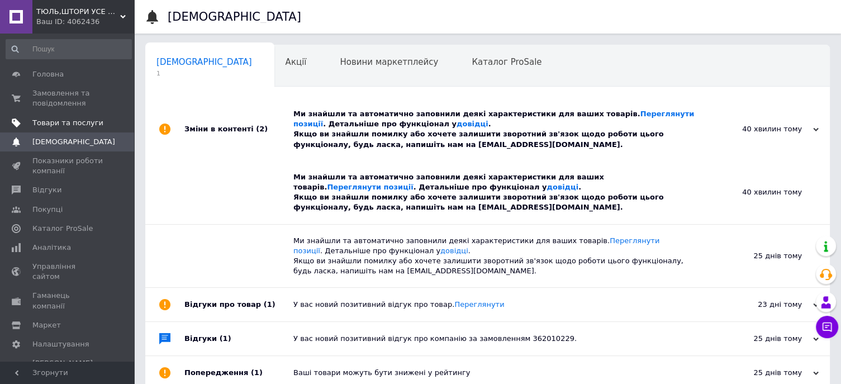 The height and width of the screenshot is (384, 841). I want to click on span: Налаштування, so click(61, 344).